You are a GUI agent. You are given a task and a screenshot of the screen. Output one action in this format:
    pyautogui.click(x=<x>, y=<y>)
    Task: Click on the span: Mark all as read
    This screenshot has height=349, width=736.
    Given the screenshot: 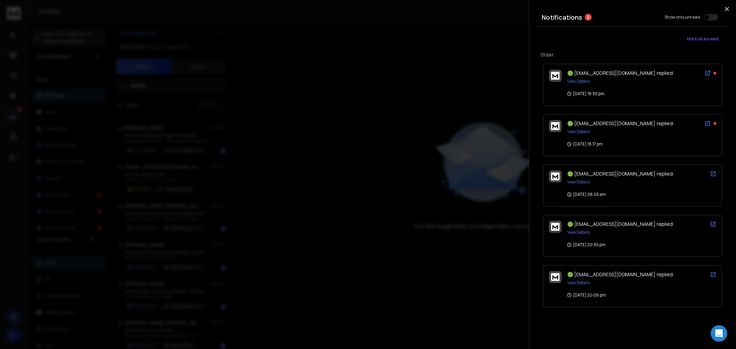 What is the action you would take?
    pyautogui.click(x=703, y=39)
    